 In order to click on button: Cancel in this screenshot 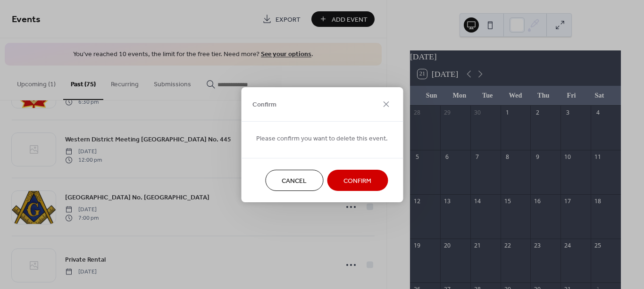, I will do `click(294, 180)`.